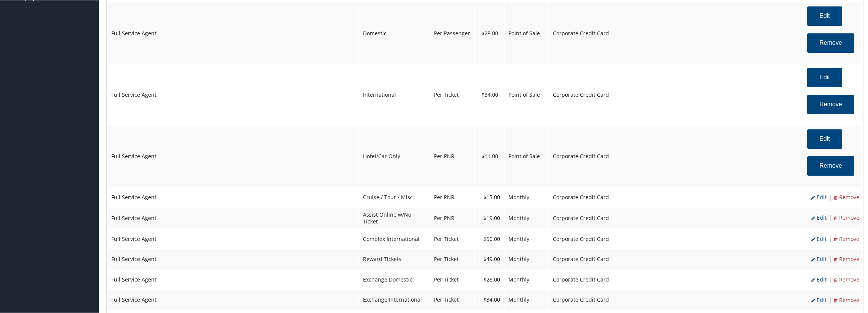 This screenshot has width=868, height=313. Describe the element at coordinates (452, 33) in the screenshot. I see `span: Per Passenger` at that location.